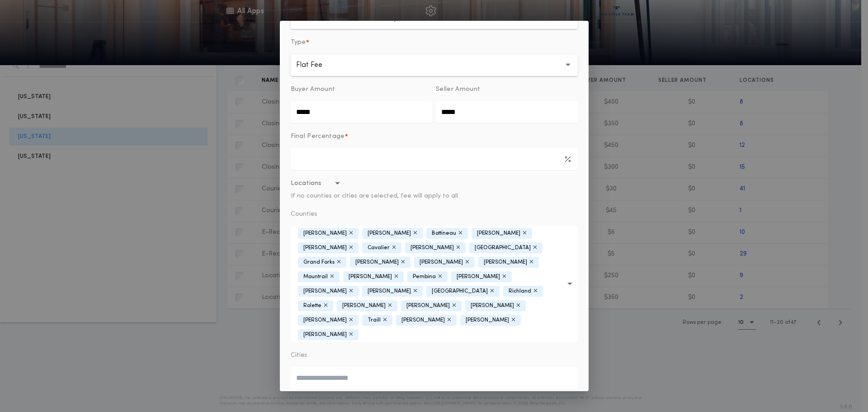  Describe the element at coordinates (458, 89) in the screenshot. I see `p: Seller Amount` at that location.